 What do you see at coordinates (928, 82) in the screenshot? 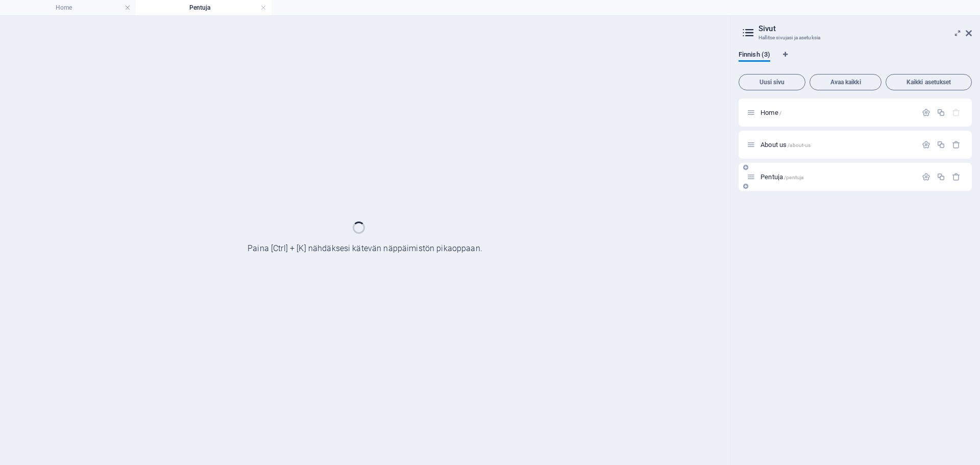
I see `button: Kaikki asetukset` at bounding box center [928, 82].